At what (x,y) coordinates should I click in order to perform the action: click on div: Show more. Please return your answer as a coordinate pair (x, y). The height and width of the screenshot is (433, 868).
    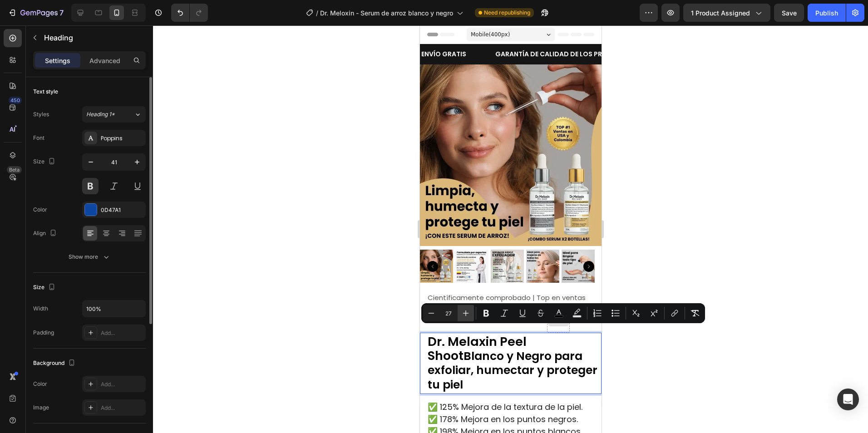
    Looking at the image, I should click on (89, 257).